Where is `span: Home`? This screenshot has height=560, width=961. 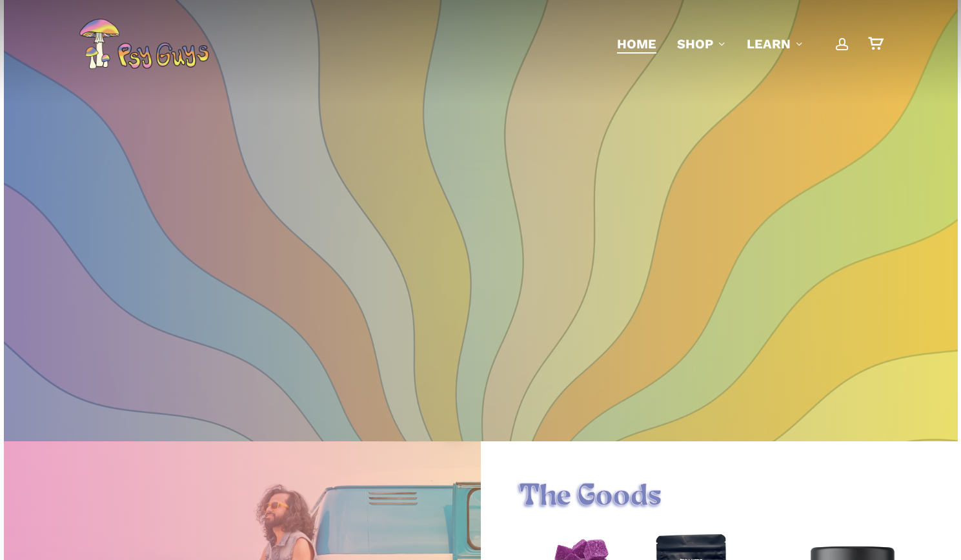
span: Home is located at coordinates (636, 44).